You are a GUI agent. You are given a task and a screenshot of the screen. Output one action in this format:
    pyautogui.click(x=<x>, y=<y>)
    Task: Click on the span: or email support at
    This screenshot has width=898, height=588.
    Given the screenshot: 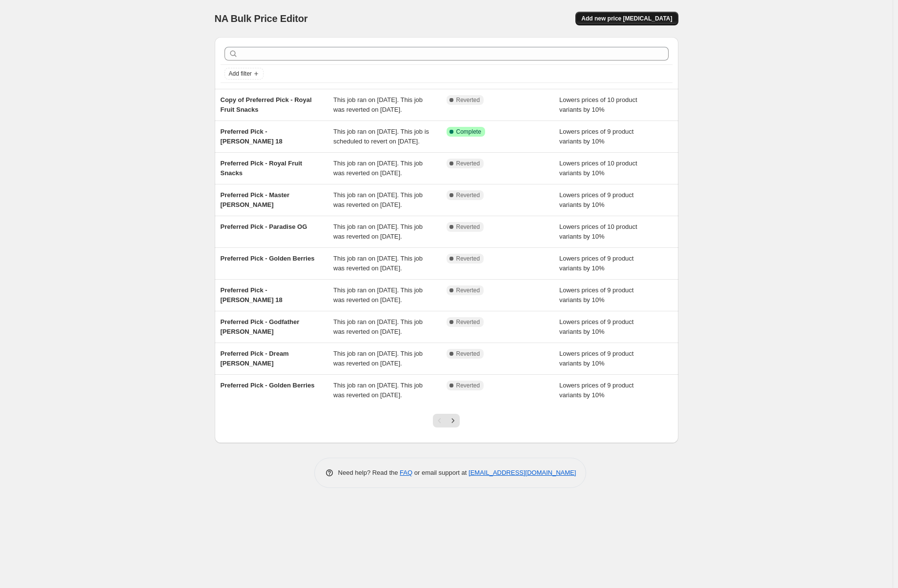 What is the action you would take?
    pyautogui.click(x=441, y=472)
    